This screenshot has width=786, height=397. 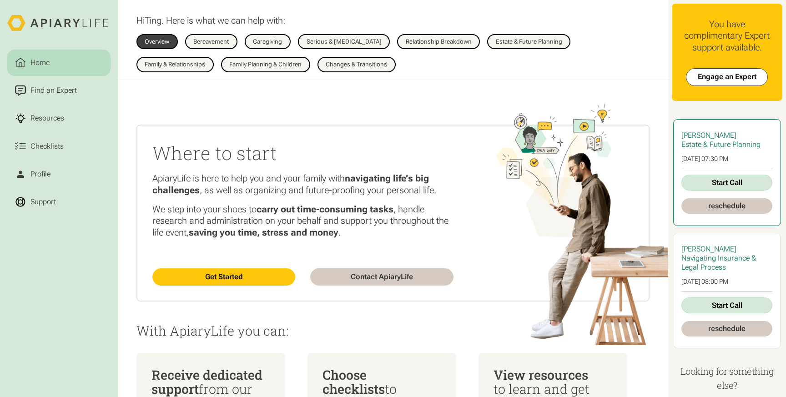 What do you see at coordinates (267, 41) in the screenshot?
I see `div: Caregiving` at bounding box center [267, 41].